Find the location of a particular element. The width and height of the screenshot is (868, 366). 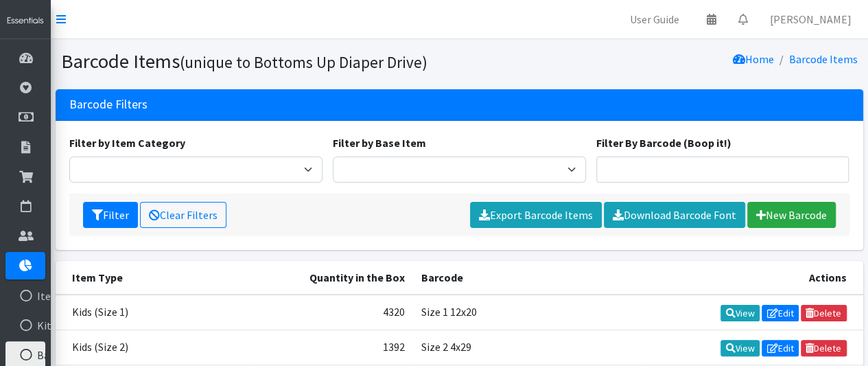

td: 4320 is located at coordinates (333, 313).